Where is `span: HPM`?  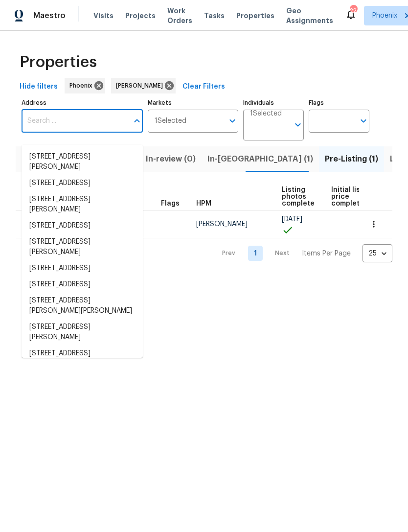 span: HPM is located at coordinates (204, 204).